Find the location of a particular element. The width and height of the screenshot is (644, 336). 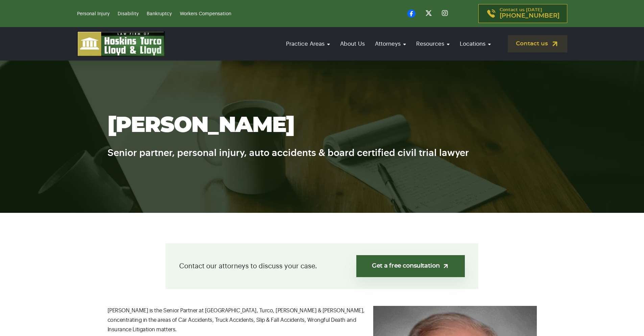

a: Locations is located at coordinates (476, 43).